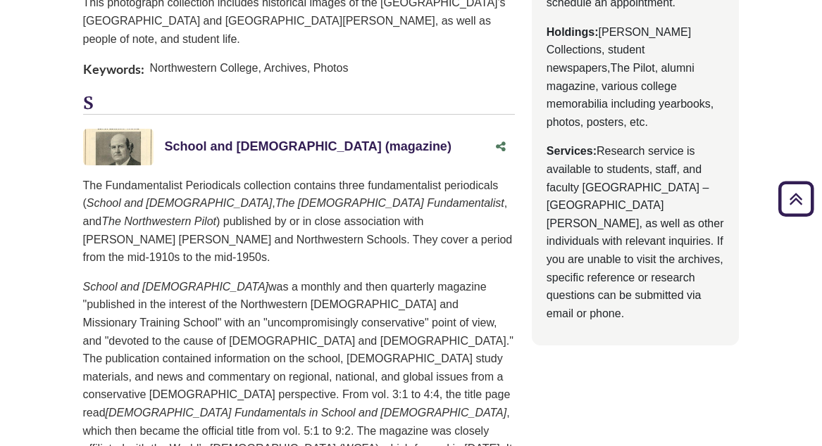 The width and height of the screenshot is (822, 446). I want to click on span: Northwestern College, Archives, Photos, so click(249, 69).